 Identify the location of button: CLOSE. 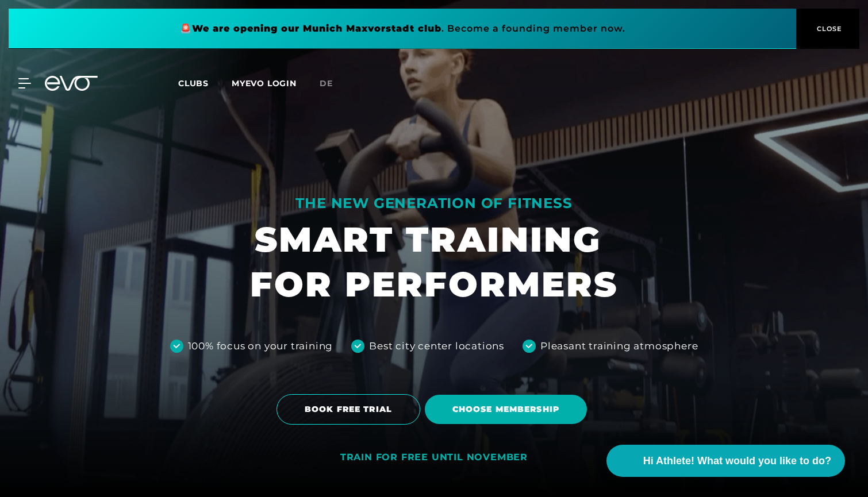
(827, 29).